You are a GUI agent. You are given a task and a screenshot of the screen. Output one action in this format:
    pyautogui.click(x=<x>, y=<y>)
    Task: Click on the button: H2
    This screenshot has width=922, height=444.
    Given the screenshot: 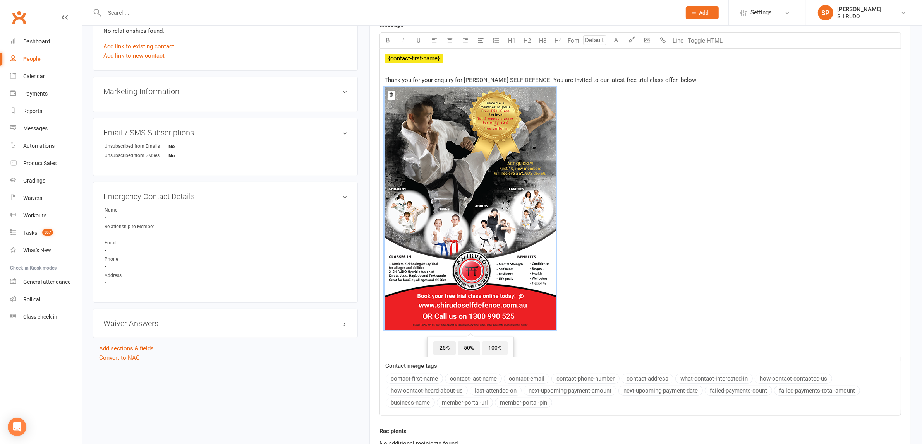 What is the action you would take?
    pyautogui.click(x=527, y=41)
    